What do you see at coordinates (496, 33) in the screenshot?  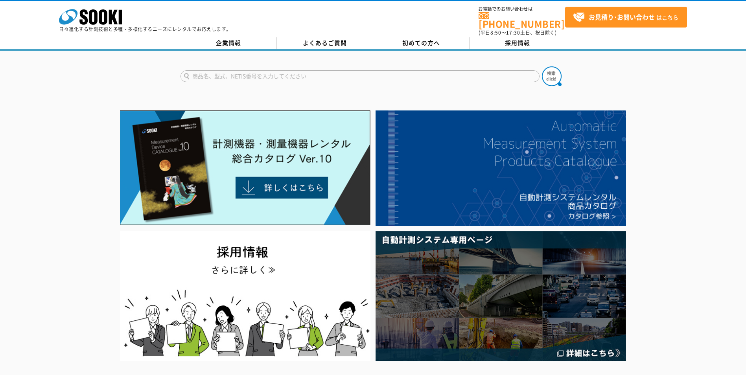 I see `span: 8:50` at bounding box center [496, 33].